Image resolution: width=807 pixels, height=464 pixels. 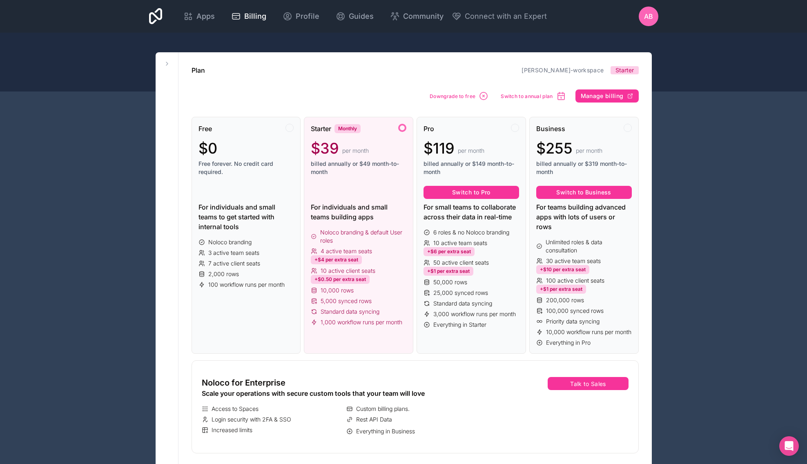 What do you see at coordinates (325, 148) in the screenshot?
I see `span: $39` at bounding box center [325, 148].